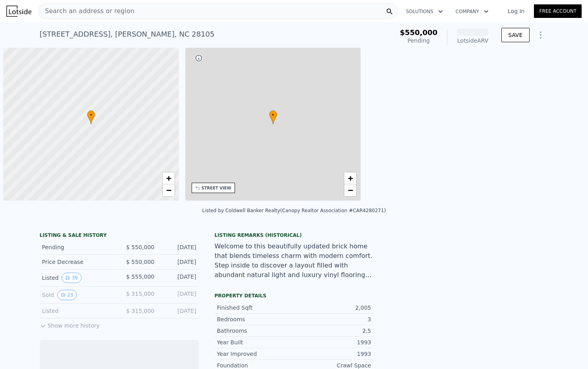  What do you see at coordinates (119, 236) in the screenshot?
I see `div: LISTING & SALE HISTORY` at bounding box center [119, 236].